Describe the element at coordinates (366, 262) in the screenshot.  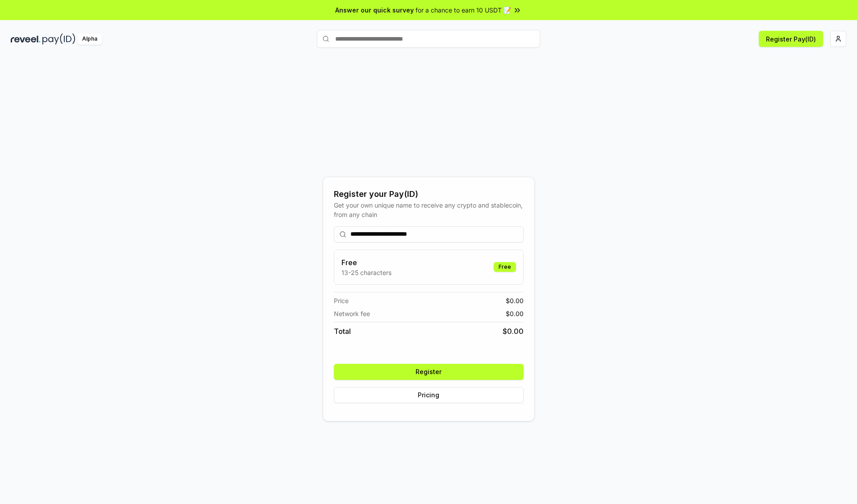
I see `h3: Free` at that location.